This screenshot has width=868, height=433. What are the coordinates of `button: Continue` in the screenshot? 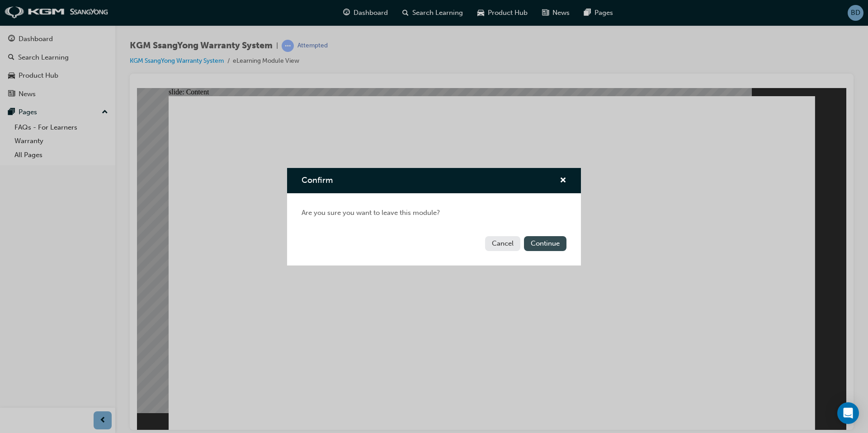 It's located at (545, 243).